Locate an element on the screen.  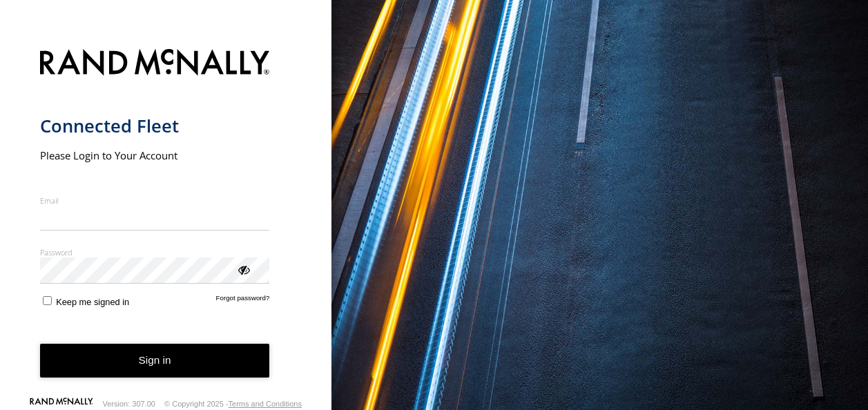
div: Version: 307.00 is located at coordinates (129, 403).